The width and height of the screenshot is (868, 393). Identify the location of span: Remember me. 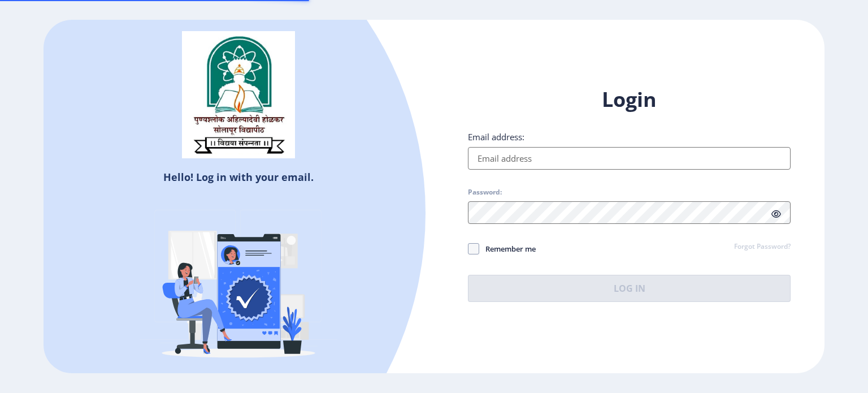
(508, 249).